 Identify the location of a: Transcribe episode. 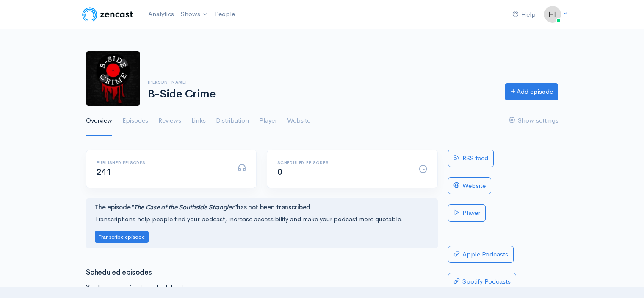
(122, 237).